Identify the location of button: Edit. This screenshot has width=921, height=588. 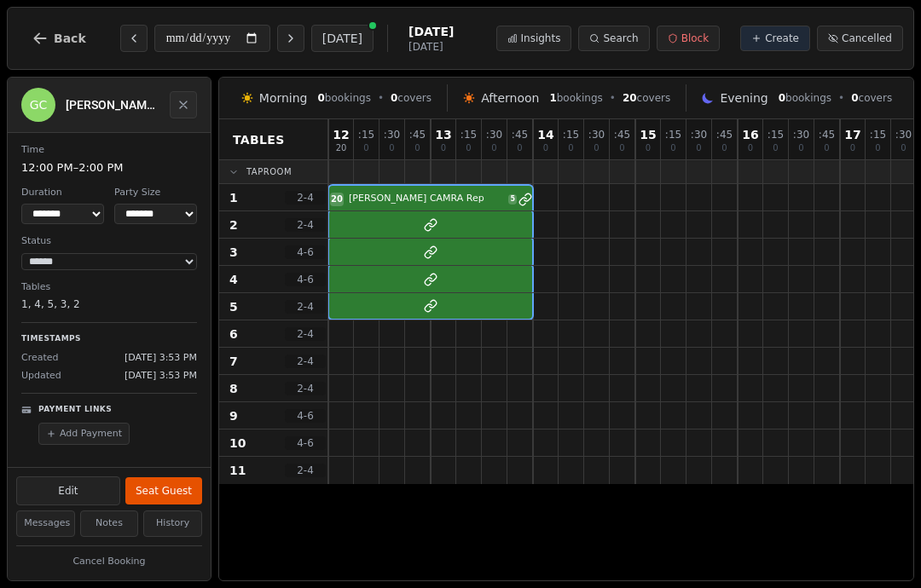
(68, 491).